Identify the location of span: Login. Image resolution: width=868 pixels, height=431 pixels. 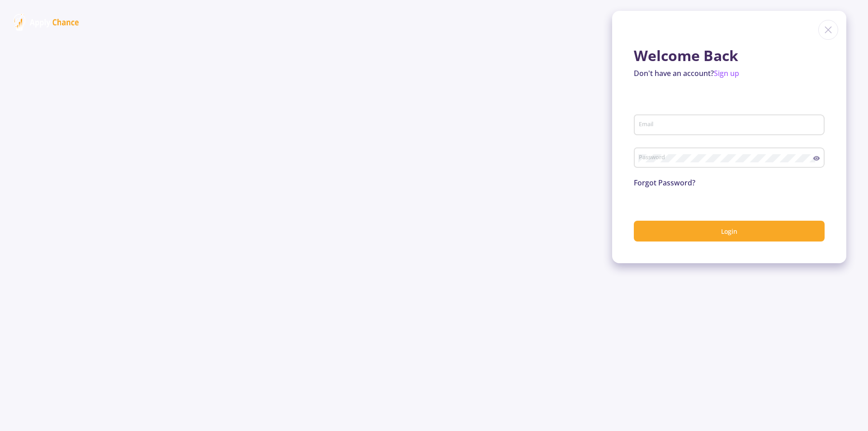
(729, 231).